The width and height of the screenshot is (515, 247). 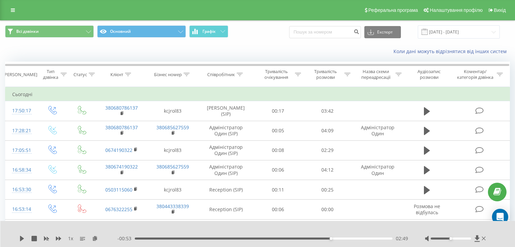 I want to click on button: Основний, so click(x=142, y=32).